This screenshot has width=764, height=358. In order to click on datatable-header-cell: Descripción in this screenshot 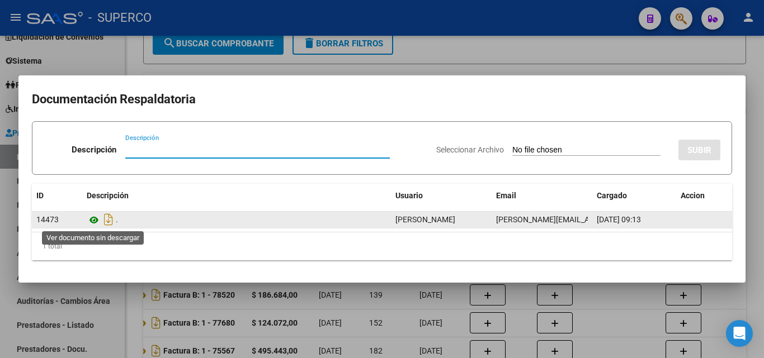, I will do `click(236, 196)`.